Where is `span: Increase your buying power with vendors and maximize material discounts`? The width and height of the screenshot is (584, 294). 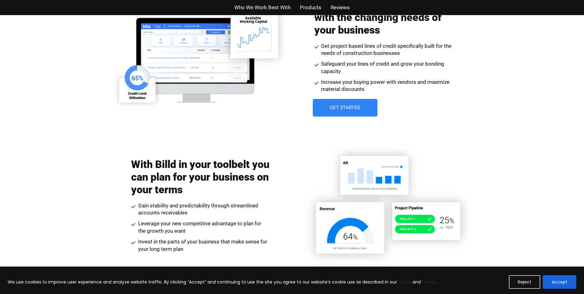 span: Increase your buying power with vendors and maximize material discounts is located at coordinates (386, 86).